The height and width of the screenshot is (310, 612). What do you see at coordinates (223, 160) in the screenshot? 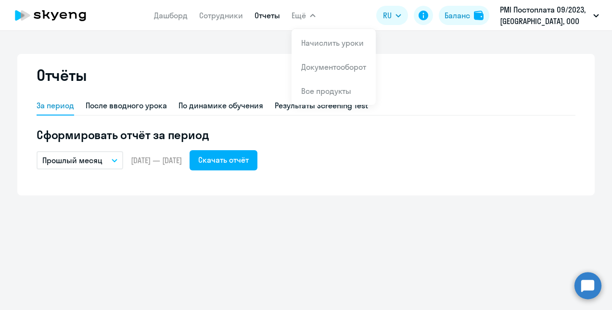
I see `a: Скачать отчёт` at bounding box center [223, 160].